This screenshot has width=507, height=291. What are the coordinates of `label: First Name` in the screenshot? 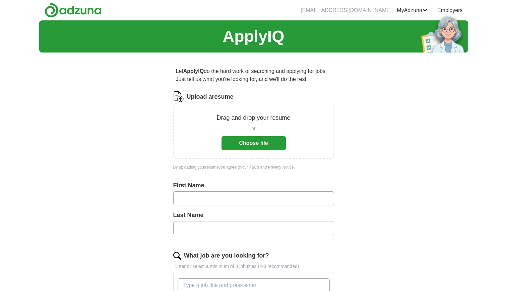 It's located at (254, 186).